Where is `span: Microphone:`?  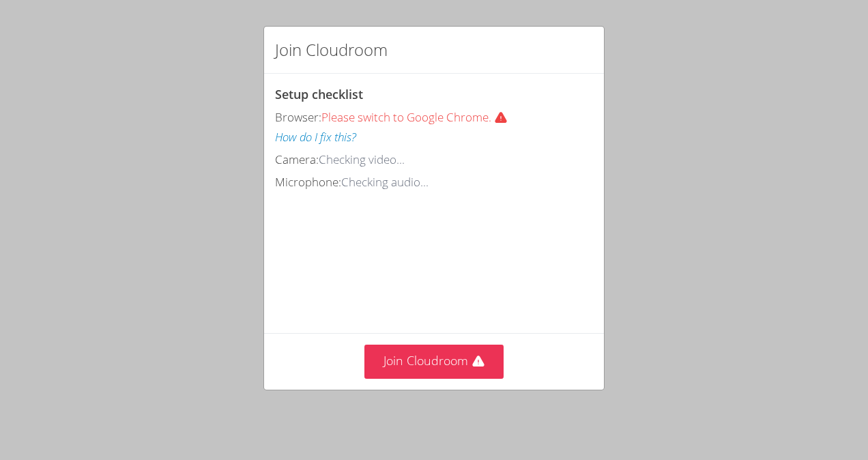 span: Microphone: is located at coordinates (308, 182).